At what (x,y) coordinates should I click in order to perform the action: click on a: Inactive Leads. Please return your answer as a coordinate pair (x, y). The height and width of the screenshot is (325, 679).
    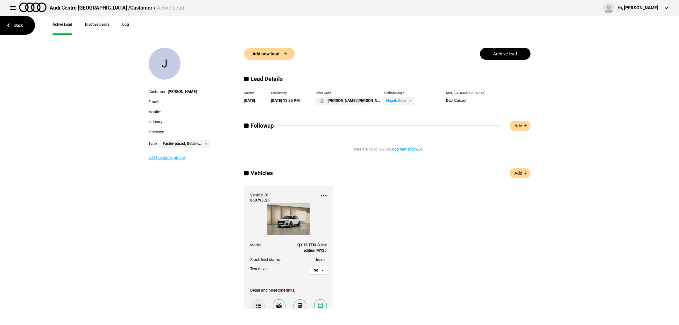
    Looking at the image, I should click on (97, 25).